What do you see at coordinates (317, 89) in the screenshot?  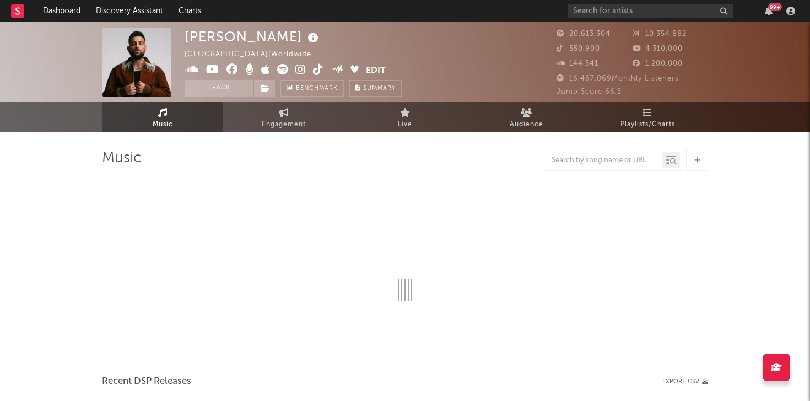 I see `span: Benchmark` at bounding box center [317, 89].